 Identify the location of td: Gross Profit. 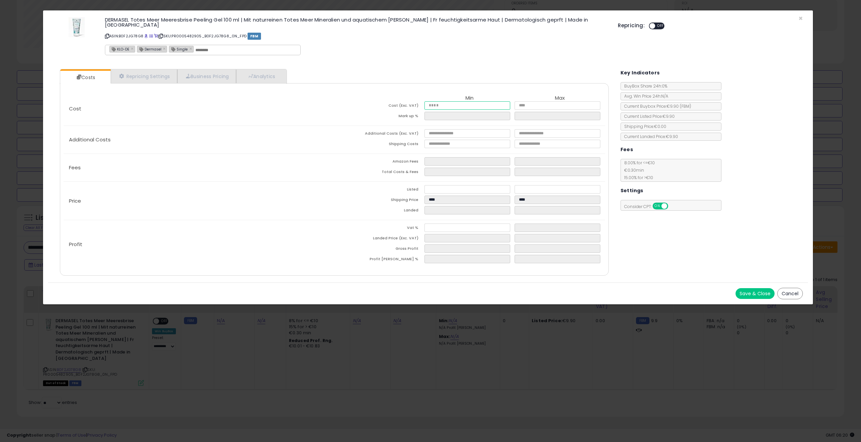
(380, 249).